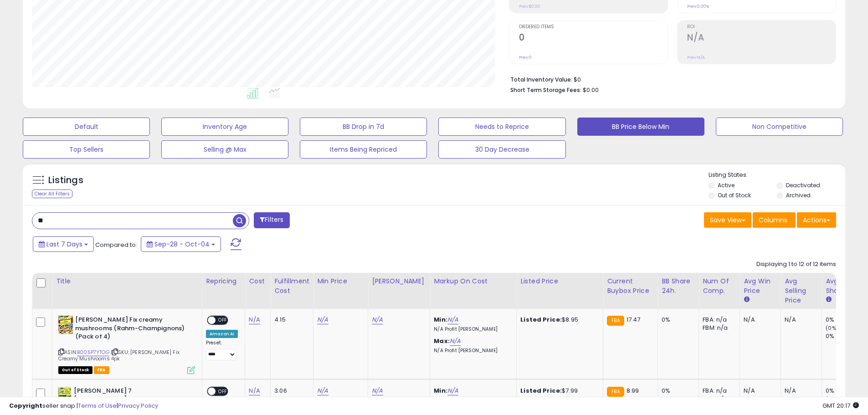 Image resolution: width=868 pixels, height=415 pixels. Describe the element at coordinates (696, 57) in the screenshot. I see `small: Prev: N/A` at that location.